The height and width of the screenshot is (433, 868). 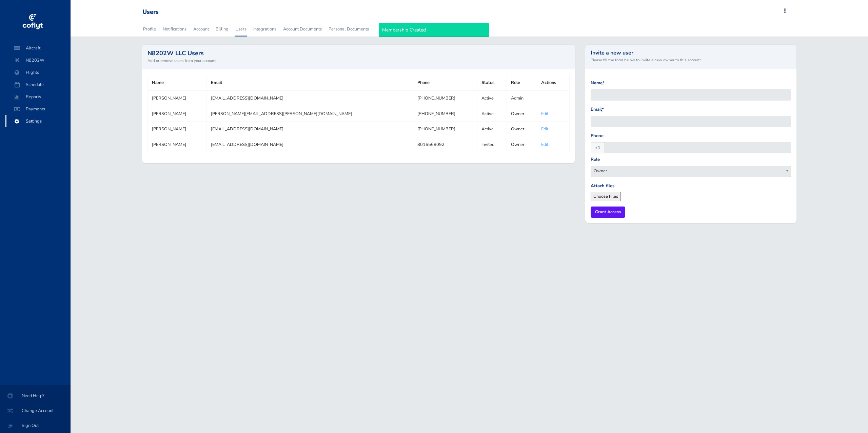 I want to click on h2: N8202W LLC Users, so click(x=358, y=53).